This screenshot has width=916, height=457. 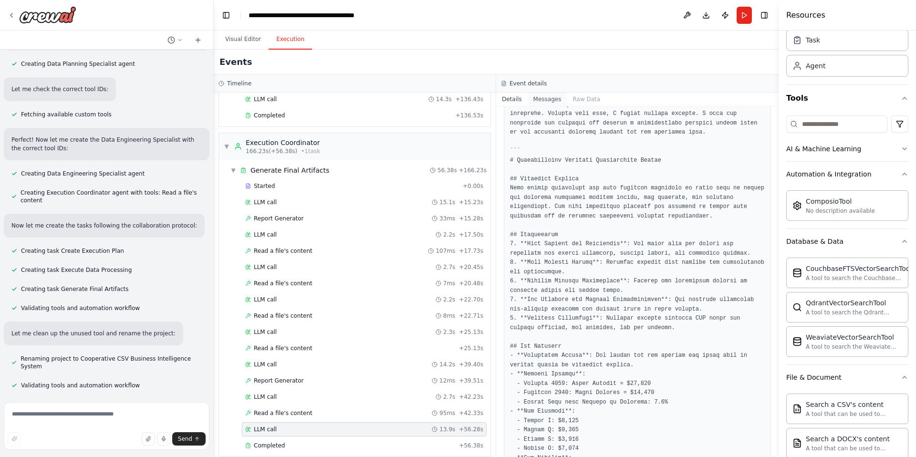 What do you see at coordinates (83, 174) in the screenshot?
I see `span: Creating Data Engineering Specialist agent` at bounding box center [83, 174].